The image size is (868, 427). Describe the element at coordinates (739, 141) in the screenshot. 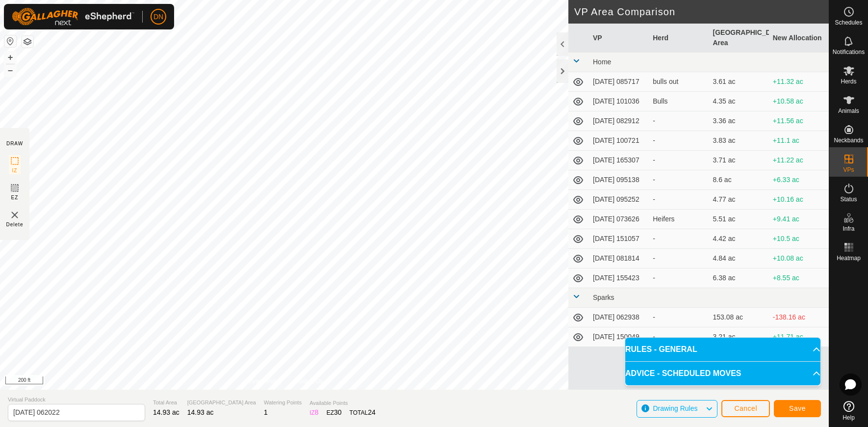

I see `td: 3.83 ac` at that location.